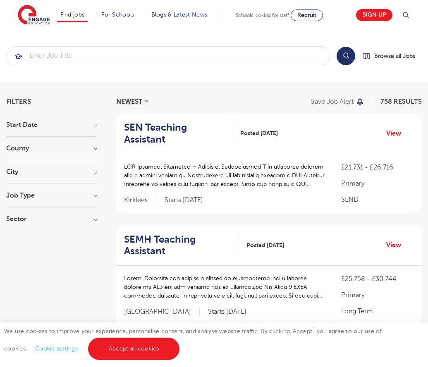 This screenshot has width=428, height=367. Describe the element at coordinates (307, 15) in the screenshot. I see `span: Recruit` at that location.